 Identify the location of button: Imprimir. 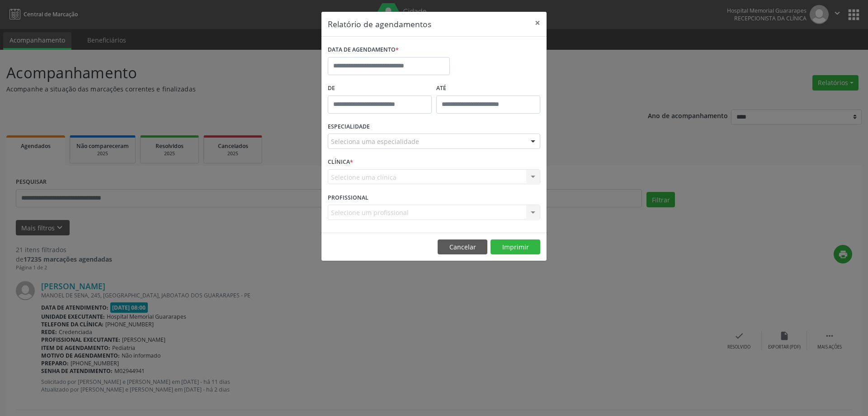
(516, 247).